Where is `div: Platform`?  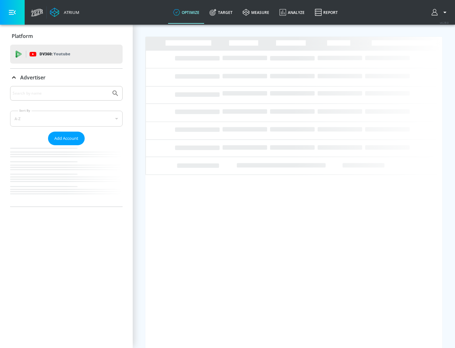
div: Platform is located at coordinates (66, 36).